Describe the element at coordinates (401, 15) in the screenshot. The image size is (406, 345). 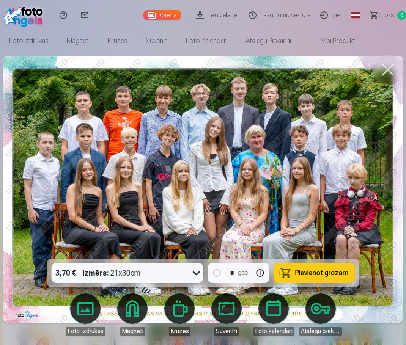
I see `span: 0` at that location.